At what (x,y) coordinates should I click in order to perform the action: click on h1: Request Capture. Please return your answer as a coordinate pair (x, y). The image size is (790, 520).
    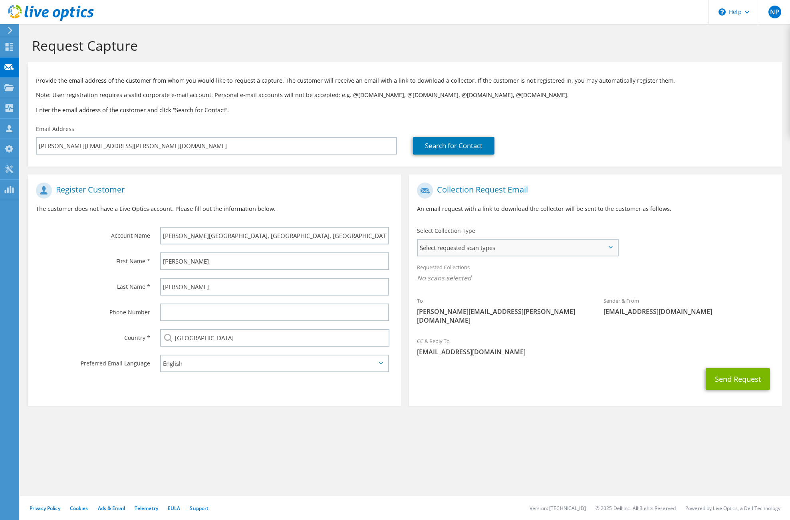
    Looking at the image, I should click on (403, 46).